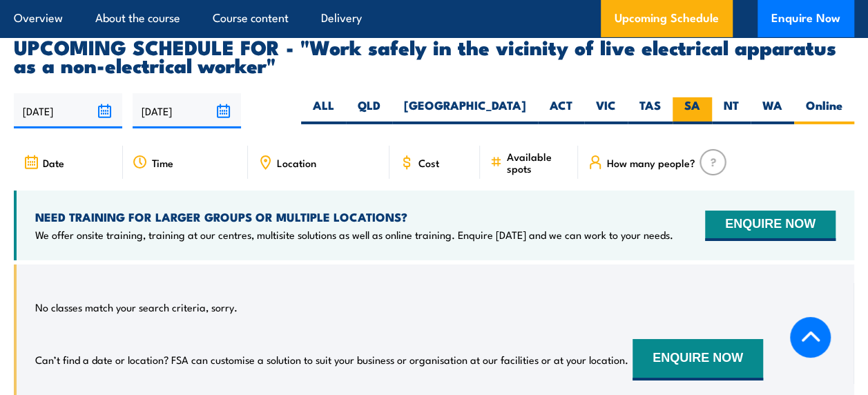  I want to click on span: Location, so click(296, 162).